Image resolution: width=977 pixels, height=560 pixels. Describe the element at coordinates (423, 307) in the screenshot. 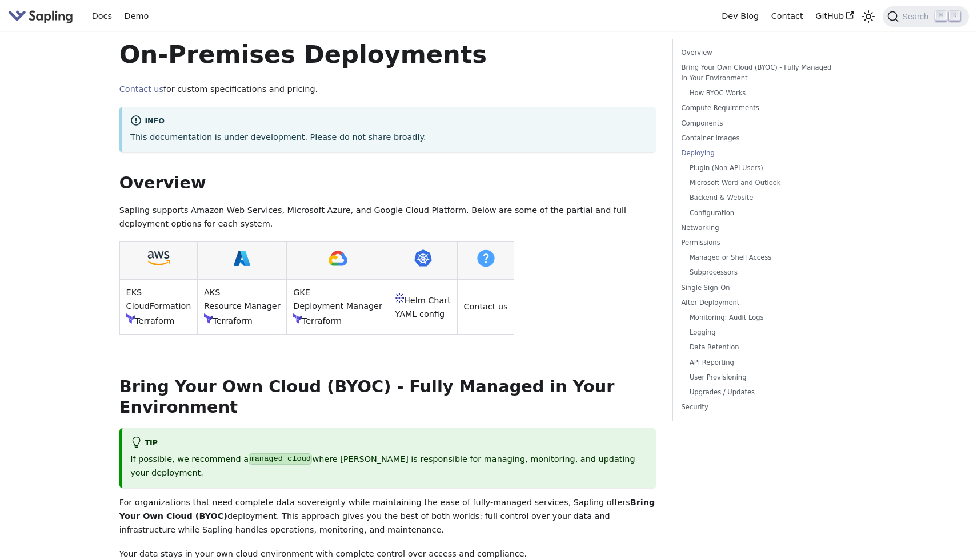

I see `td: Helm Chart YAML config` at that location.